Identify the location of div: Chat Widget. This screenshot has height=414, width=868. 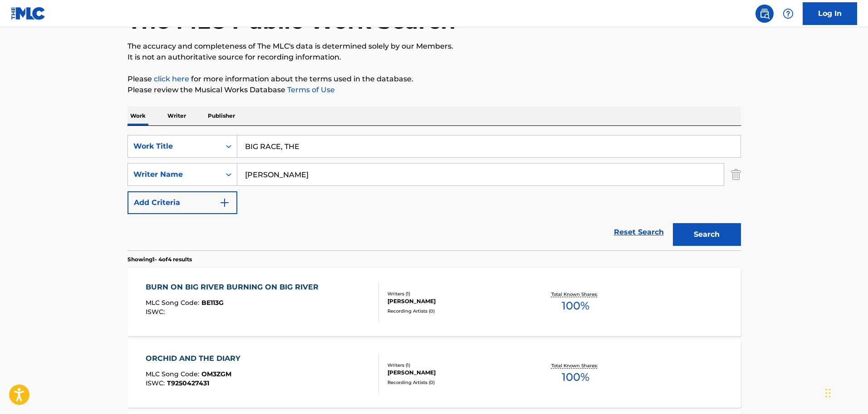
(846, 392).